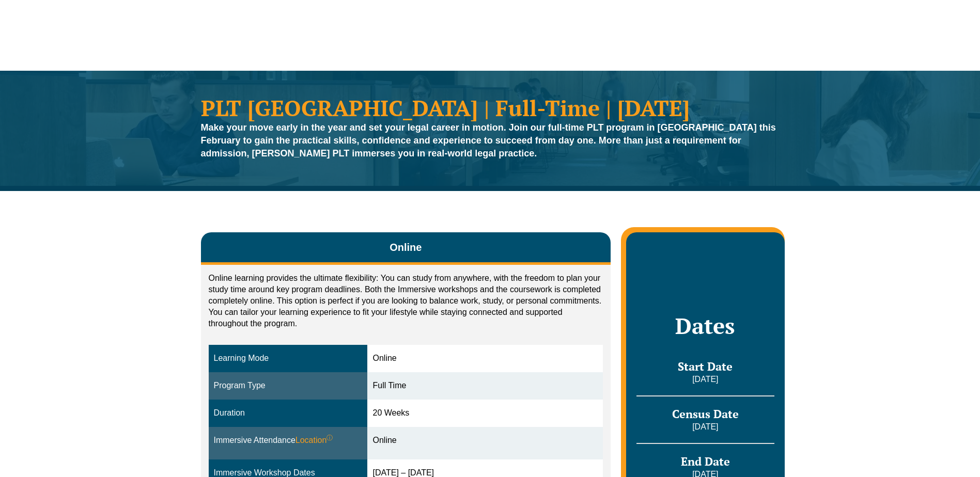 Image resolution: width=980 pixels, height=477 pixels. What do you see at coordinates (705, 413) in the screenshot?
I see `span: Census Date` at bounding box center [705, 413].